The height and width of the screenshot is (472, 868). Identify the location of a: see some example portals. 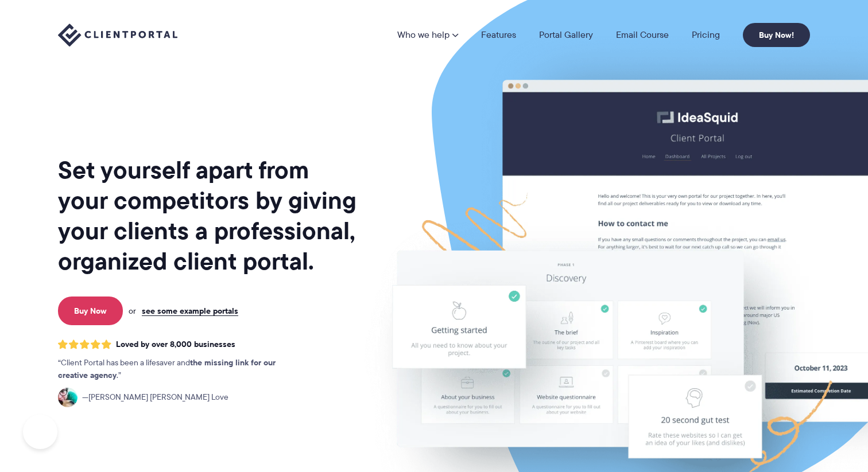
(190, 311).